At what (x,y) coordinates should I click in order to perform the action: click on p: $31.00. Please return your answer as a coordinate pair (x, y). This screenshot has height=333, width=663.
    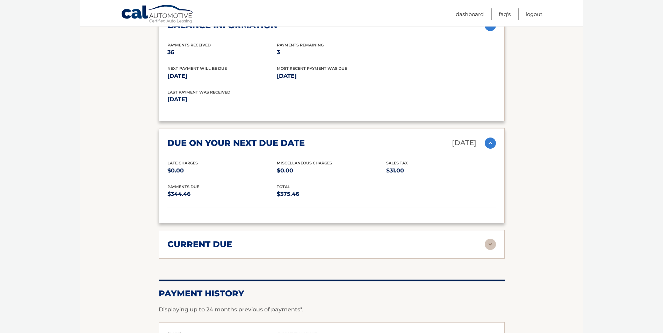
    Looking at the image, I should click on (441, 171).